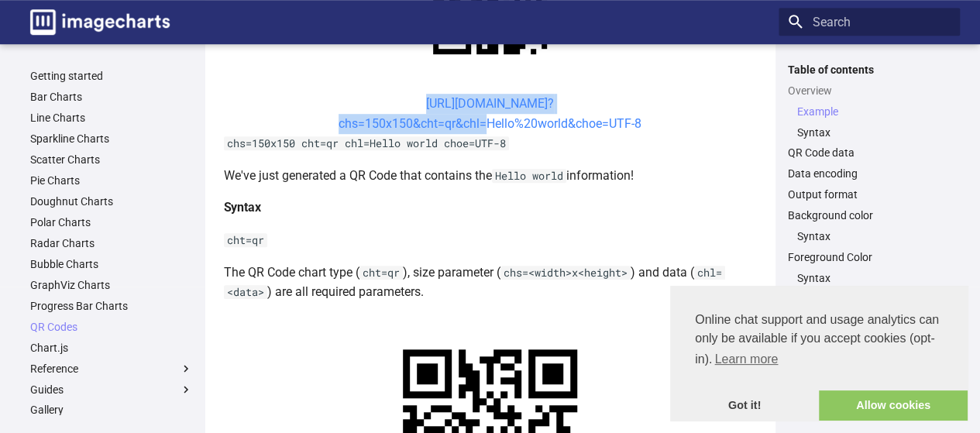  What do you see at coordinates (869, 237) in the screenshot?
I see `nav: Background color` at bounding box center [869, 237].